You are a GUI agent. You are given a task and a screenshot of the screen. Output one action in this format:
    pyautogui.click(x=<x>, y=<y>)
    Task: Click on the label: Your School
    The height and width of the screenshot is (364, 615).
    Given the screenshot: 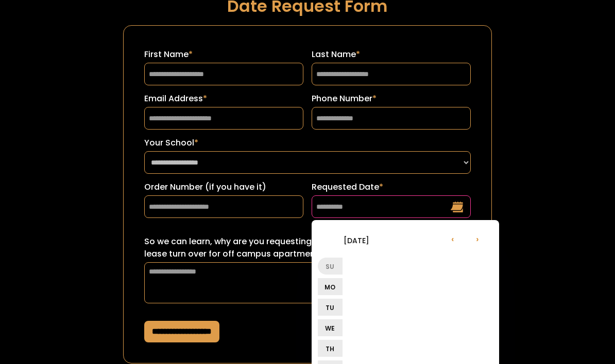 What is the action you would take?
    pyautogui.click(x=307, y=143)
    